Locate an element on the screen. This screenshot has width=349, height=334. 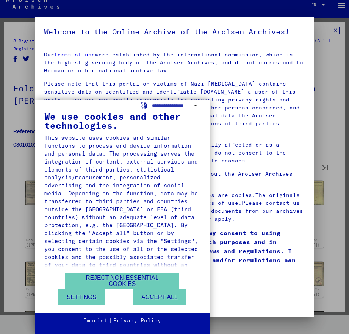
div: We use cookies and other technologies. is located at coordinates (122, 121).